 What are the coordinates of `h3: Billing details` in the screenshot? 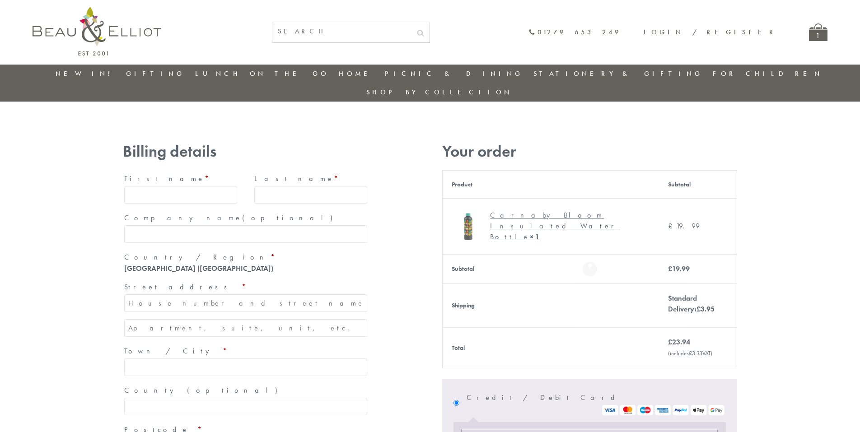 It's located at (246, 151).